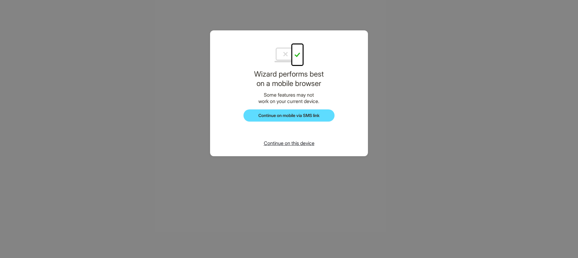 The image size is (578, 258). I want to click on button: Continue on this device, so click(289, 143).